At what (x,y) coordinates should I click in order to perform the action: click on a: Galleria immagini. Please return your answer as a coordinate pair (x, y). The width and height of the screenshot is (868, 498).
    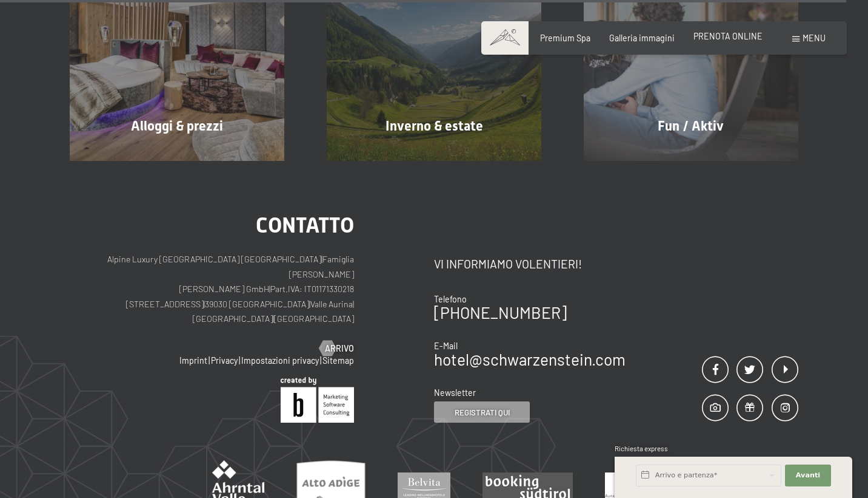
    Looking at the image, I should click on (642, 37).